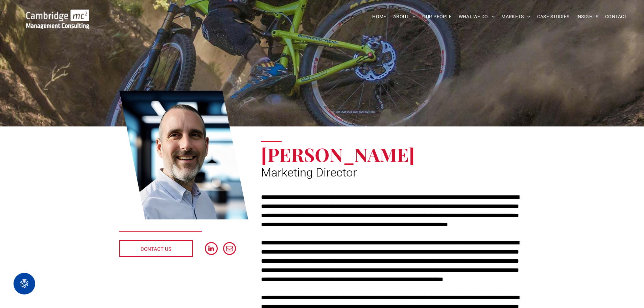  I want to click on img: Go to Homepage, so click(58, 19).